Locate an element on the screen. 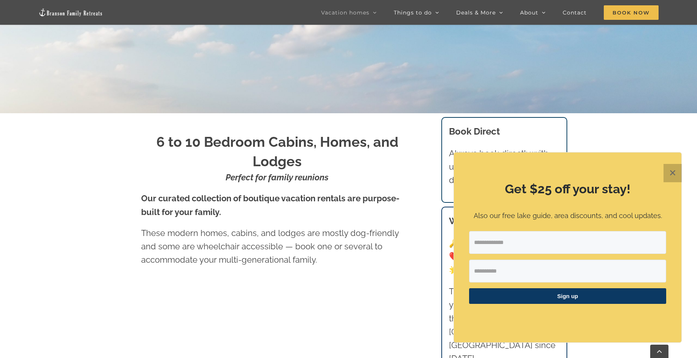  b: Book Direct is located at coordinates (475, 131).